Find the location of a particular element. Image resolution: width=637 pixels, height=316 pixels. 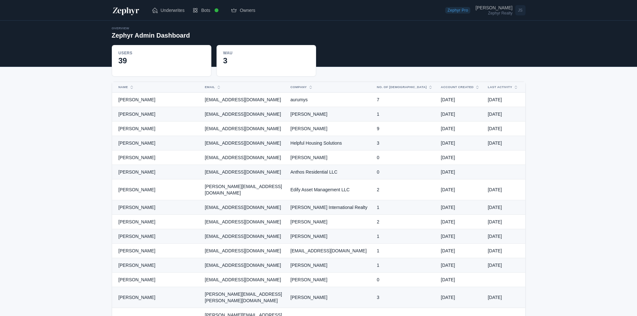

a: Open user menu is located at coordinates (500, 10).